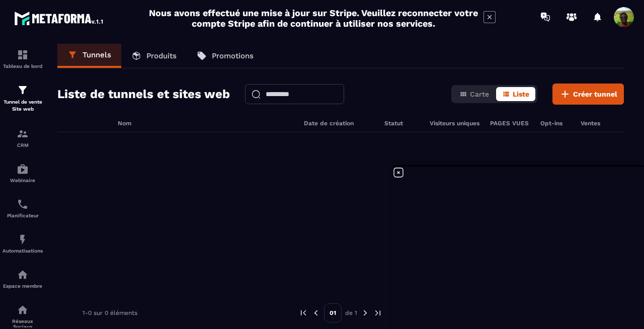 The width and height of the screenshot is (644, 329). I want to click on p: Tunnels, so click(97, 55).